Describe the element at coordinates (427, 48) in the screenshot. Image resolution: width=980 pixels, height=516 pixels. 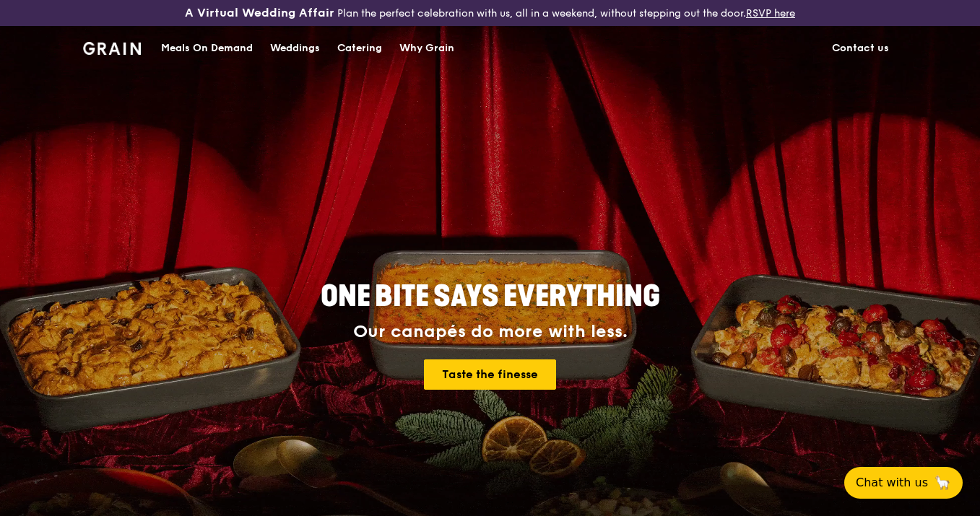
I see `div: Why Grain` at that location.